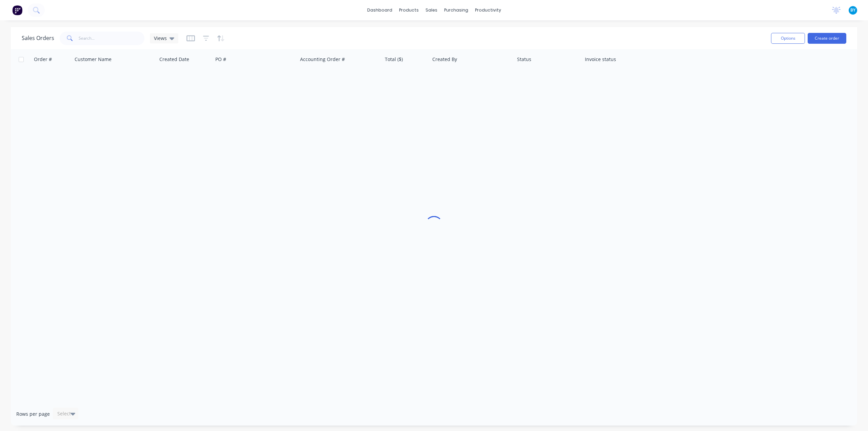  Describe the element at coordinates (111, 39) in the screenshot. I see `input: Search...` at that location.